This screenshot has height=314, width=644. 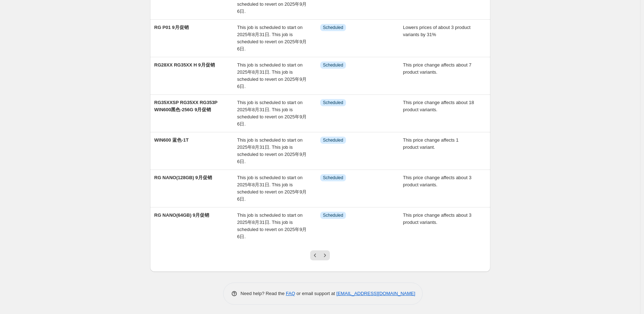 What do you see at coordinates (430, 143) in the screenshot?
I see `span: This price change affects 1 product variant.` at bounding box center [430, 143].